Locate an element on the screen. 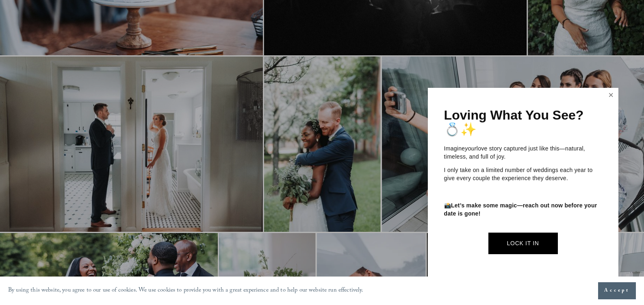  a: Close is located at coordinates (611, 96).